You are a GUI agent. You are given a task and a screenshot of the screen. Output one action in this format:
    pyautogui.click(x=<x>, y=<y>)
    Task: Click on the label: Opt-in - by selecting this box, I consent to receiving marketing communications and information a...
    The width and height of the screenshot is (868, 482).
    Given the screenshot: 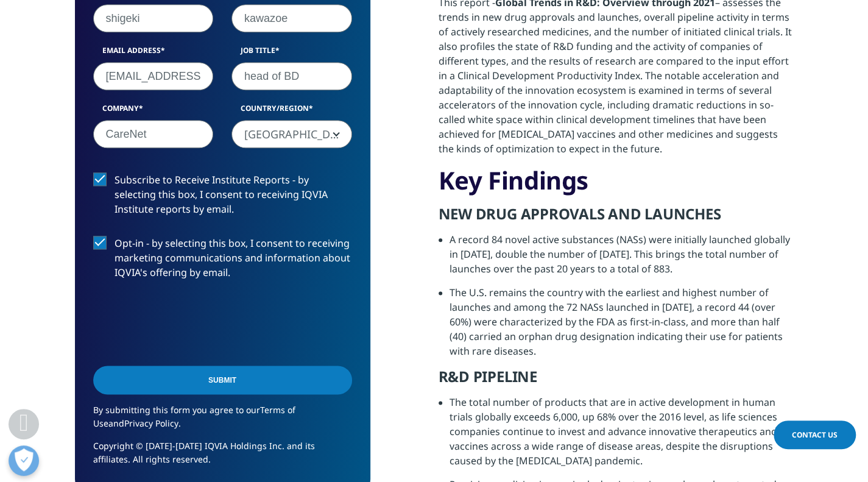 What is the action you would take?
    pyautogui.click(x=223, y=260)
    